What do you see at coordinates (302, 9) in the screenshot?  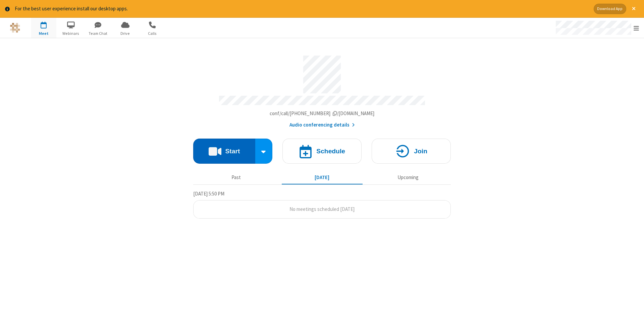 I see `div: For the best user experience install our desktop apps.` at bounding box center [302, 9].